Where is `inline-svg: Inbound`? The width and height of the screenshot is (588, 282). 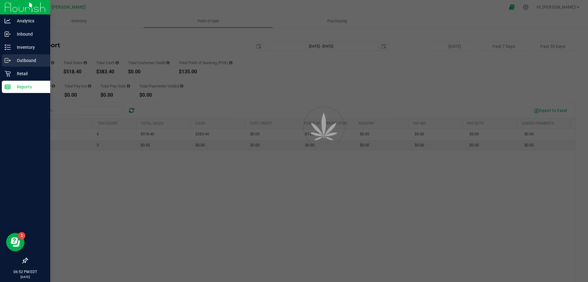 inline-svg: Inbound is located at coordinates (8, 34).